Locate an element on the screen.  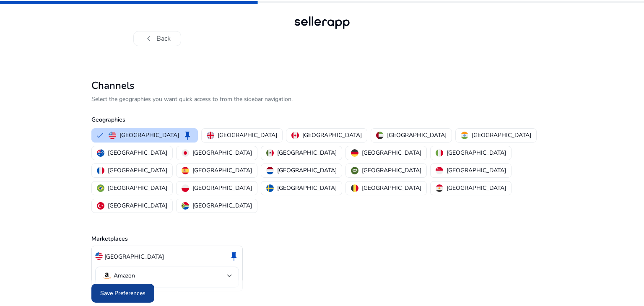
img: es.svg is located at coordinates (185, 170).